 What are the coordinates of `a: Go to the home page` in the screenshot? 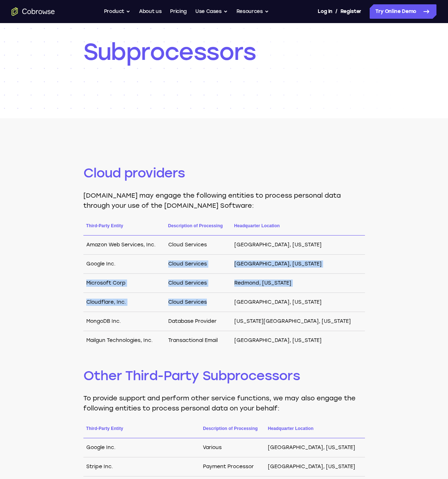 It's located at (33, 11).